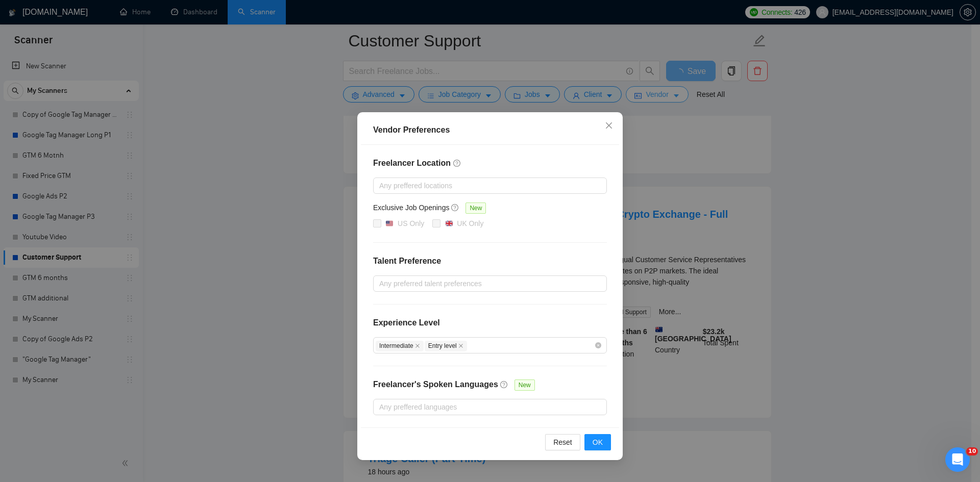  I want to click on h4: Freelancer's Spoken Languages, so click(435, 385).